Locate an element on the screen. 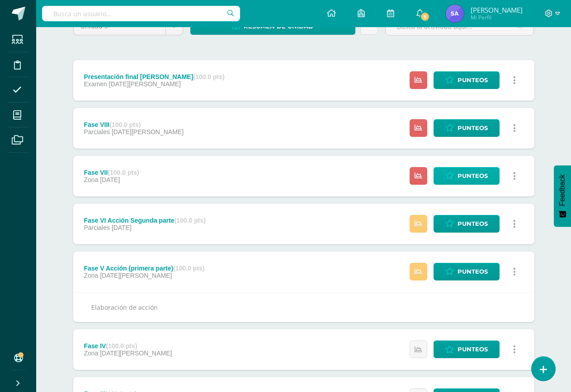 The image size is (571, 392). div: Elaboración de acción is located at coordinates (304, 307).